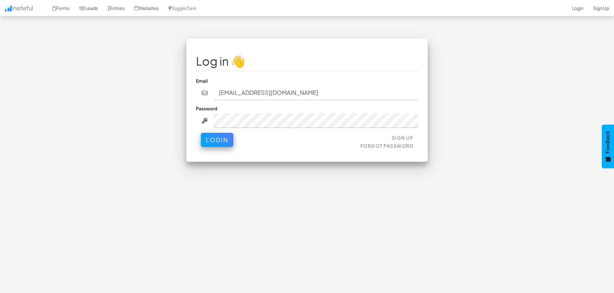 This screenshot has width=614, height=293. Describe the element at coordinates (387, 146) in the screenshot. I see `a: Forgot Password` at that location.